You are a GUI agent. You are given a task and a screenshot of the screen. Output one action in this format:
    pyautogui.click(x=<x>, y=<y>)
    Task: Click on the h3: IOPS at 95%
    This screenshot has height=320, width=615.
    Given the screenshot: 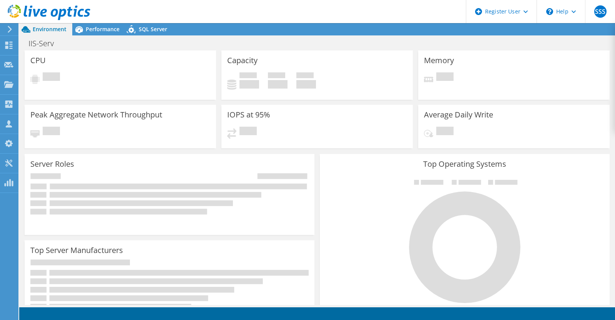 What is the action you would take?
    pyautogui.click(x=249, y=115)
    